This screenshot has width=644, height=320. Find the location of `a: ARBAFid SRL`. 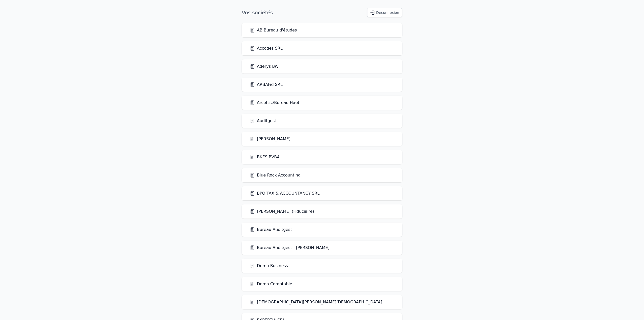

a: ARBAFid SRL is located at coordinates (266, 84).